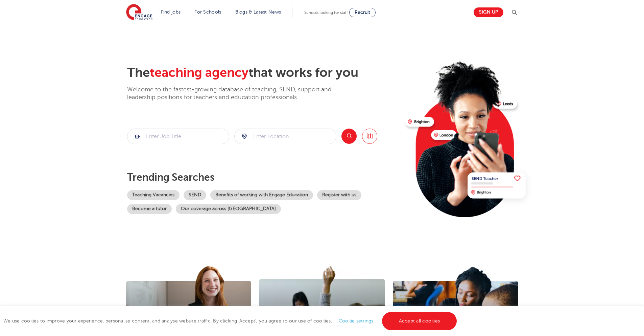  Describe the element at coordinates (149, 209) in the screenshot. I see `a: Become a tutor` at that location.